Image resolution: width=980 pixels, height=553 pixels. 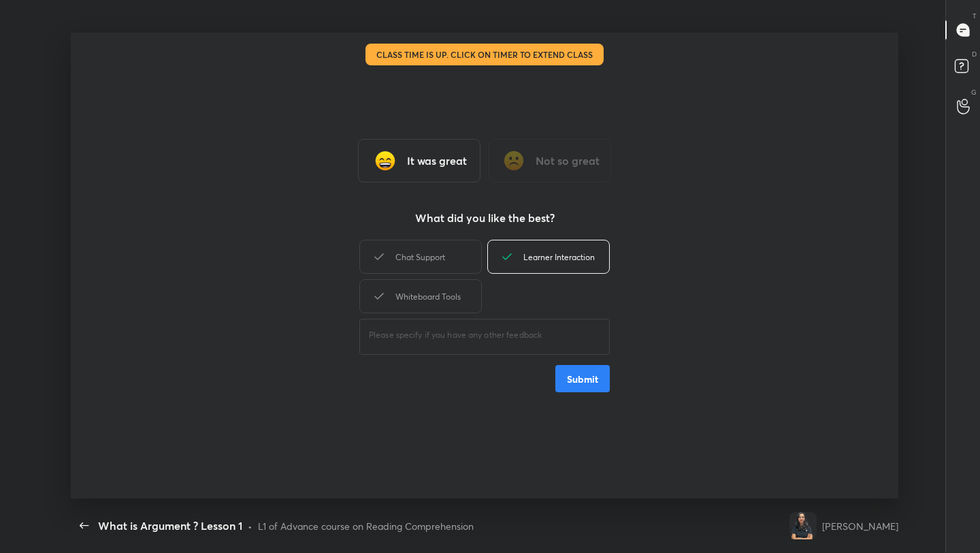 I want to click on p: D, so click(x=974, y=54).